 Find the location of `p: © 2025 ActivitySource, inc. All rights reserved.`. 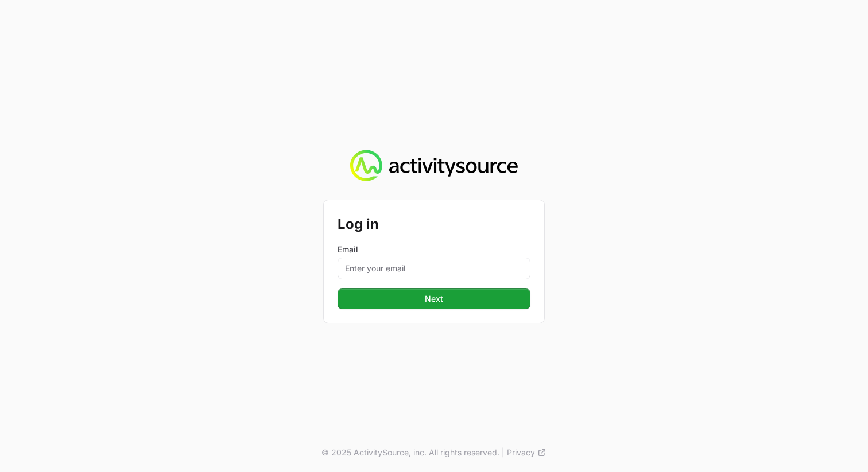

p: © 2025 ActivitySource, inc. All rights reserved. is located at coordinates (410, 453).